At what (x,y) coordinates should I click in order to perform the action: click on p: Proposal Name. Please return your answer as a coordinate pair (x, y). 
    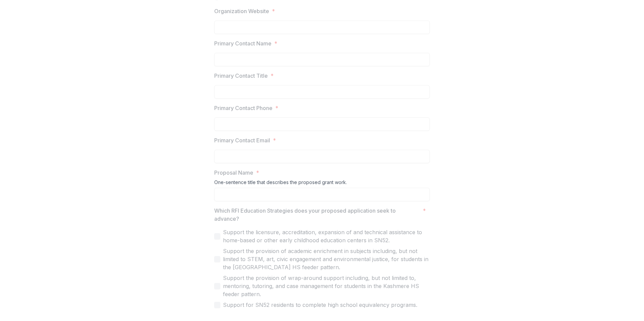
    Looking at the image, I should click on (234, 172).